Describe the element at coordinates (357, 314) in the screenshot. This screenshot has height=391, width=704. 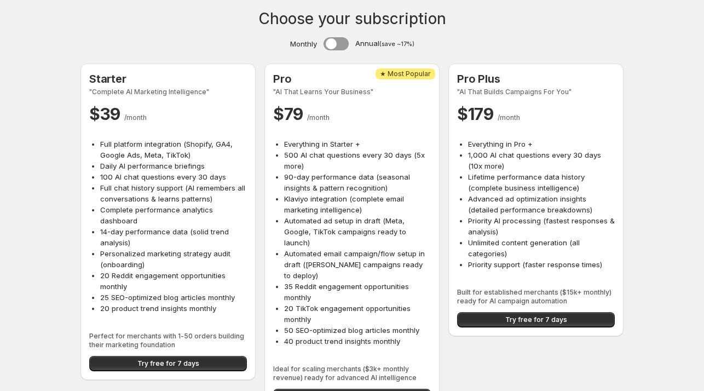
I see `li: 20 TikTok engagement opportunities monthly` at that location.